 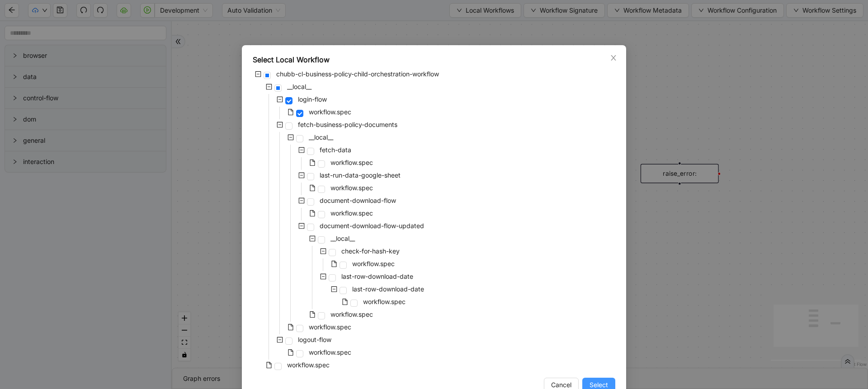 What do you see at coordinates (312, 99) in the screenshot?
I see `span: login-flow` at bounding box center [312, 99].